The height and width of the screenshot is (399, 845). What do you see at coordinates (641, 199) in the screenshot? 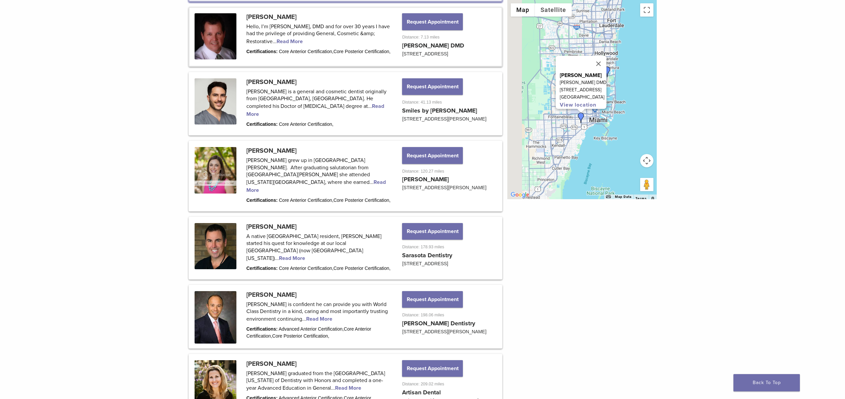
I see `a: Terms` at bounding box center [641, 199].